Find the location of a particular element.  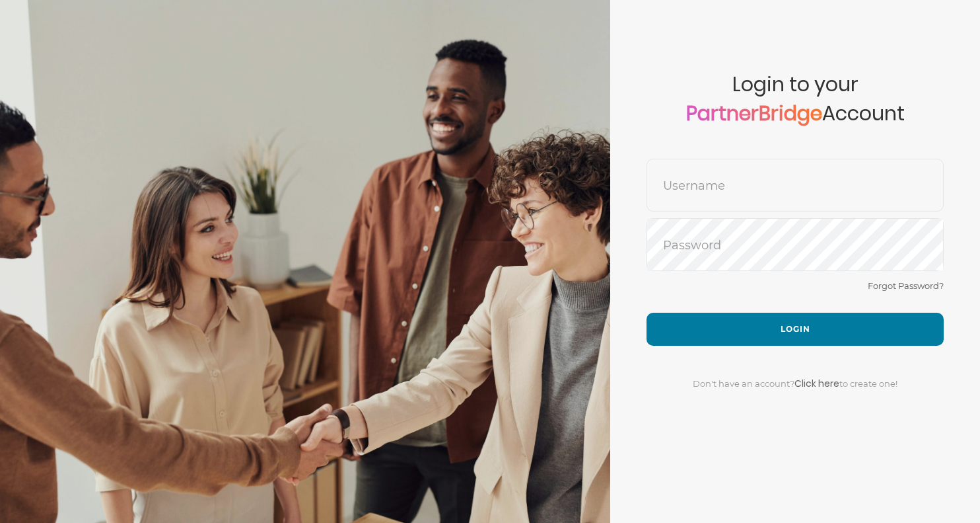

a: Click here is located at coordinates (817, 383).